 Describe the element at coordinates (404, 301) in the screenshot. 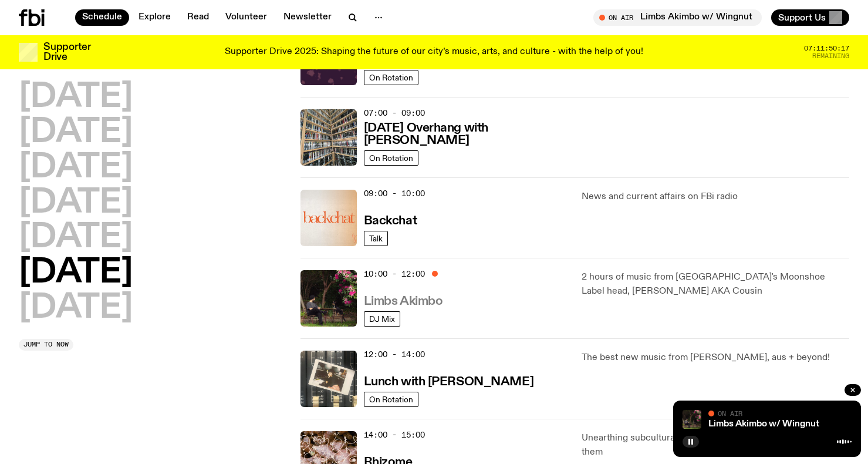

I see `h3: Limbs Akimbo` at that location.